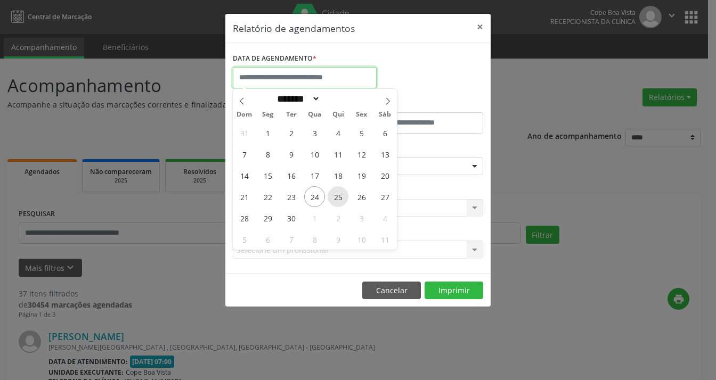  What do you see at coordinates (385, 218) in the screenshot?
I see `span: Outubro 4, 2025` at bounding box center [385, 218].